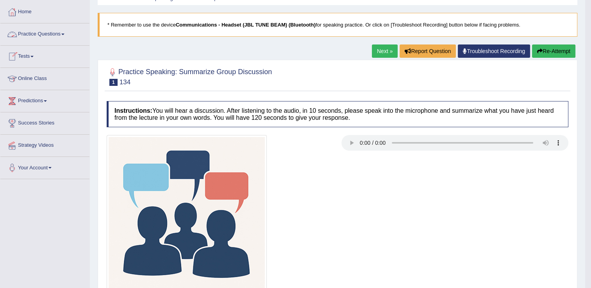 The height and width of the screenshot is (288, 591). I want to click on a: Next », so click(385, 51).